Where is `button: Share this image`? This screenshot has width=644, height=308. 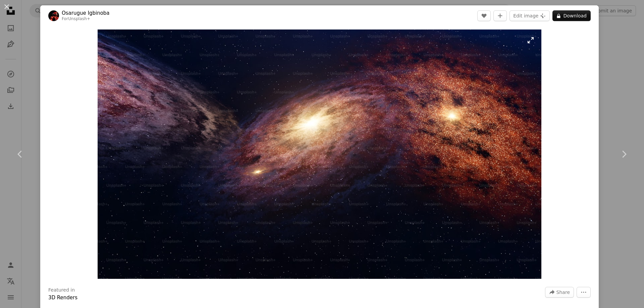 button: Share this image is located at coordinates (559, 292).